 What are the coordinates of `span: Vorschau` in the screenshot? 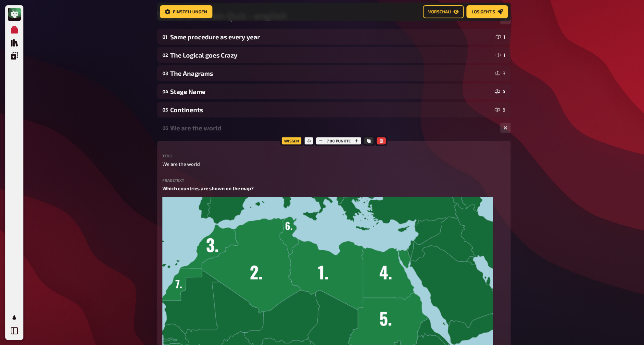 It's located at (439, 12).